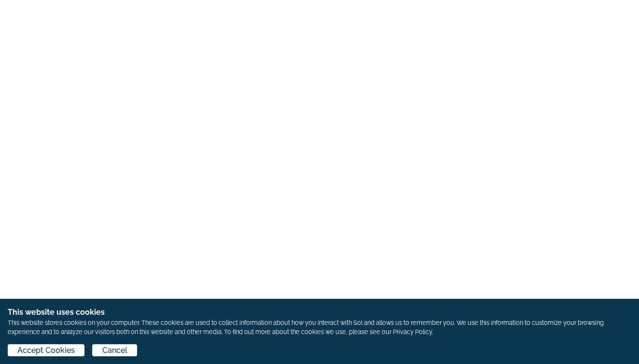 This screenshot has width=639, height=364. What do you see at coordinates (114, 350) in the screenshot?
I see `button: Cancel` at bounding box center [114, 350].